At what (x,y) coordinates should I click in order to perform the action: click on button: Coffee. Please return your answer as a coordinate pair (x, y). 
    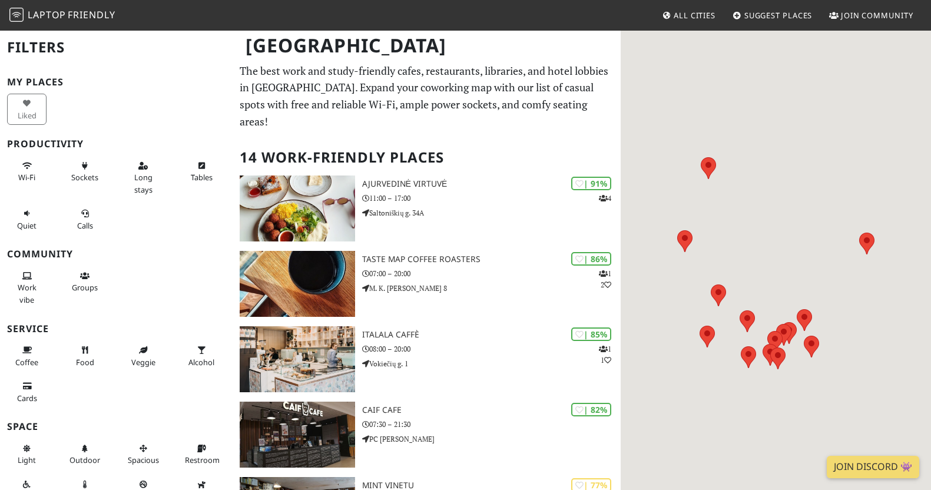
    Looking at the image, I should click on (26, 356).